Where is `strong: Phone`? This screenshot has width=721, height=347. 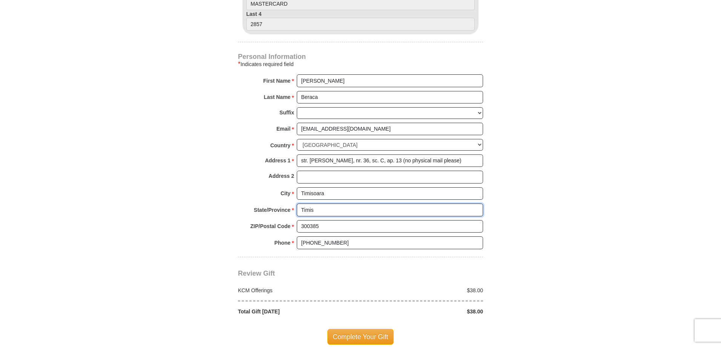
strong: Phone is located at coordinates (283, 243).